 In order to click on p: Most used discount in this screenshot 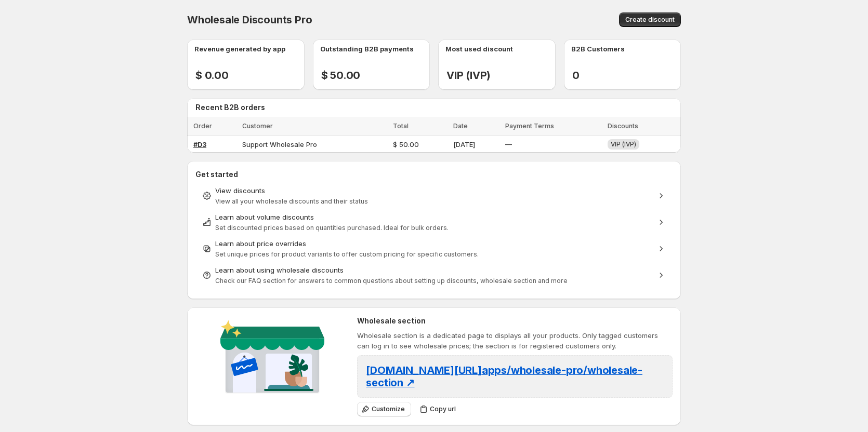, I will do `click(479, 49)`.